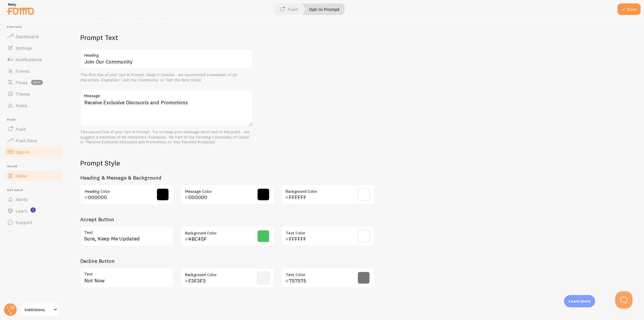  I want to click on span: Get Help, so click(35, 190).